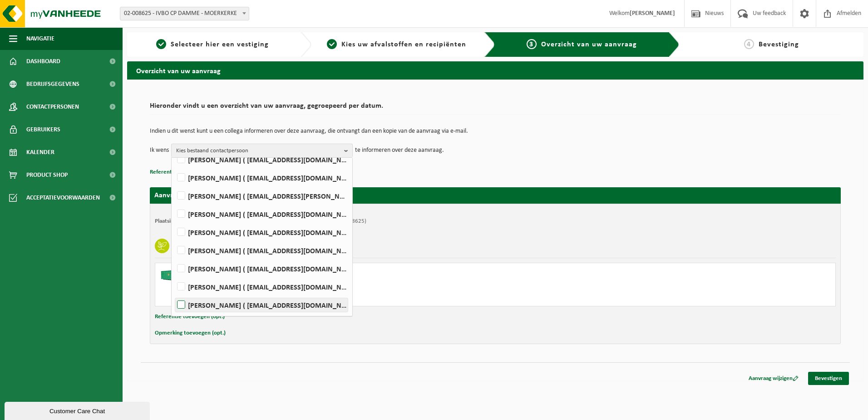  What do you see at coordinates (174, 274) in the screenshot?
I see `img: HK-XC-30-GN-00.png` at bounding box center [174, 274].